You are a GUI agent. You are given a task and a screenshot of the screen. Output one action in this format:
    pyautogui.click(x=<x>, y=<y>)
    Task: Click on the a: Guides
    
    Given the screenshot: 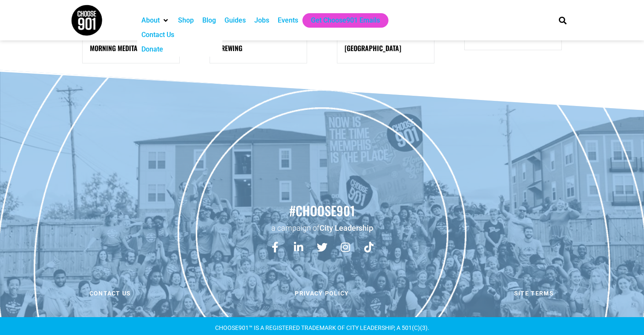 What is the action you would take?
    pyautogui.click(x=235, y=21)
    